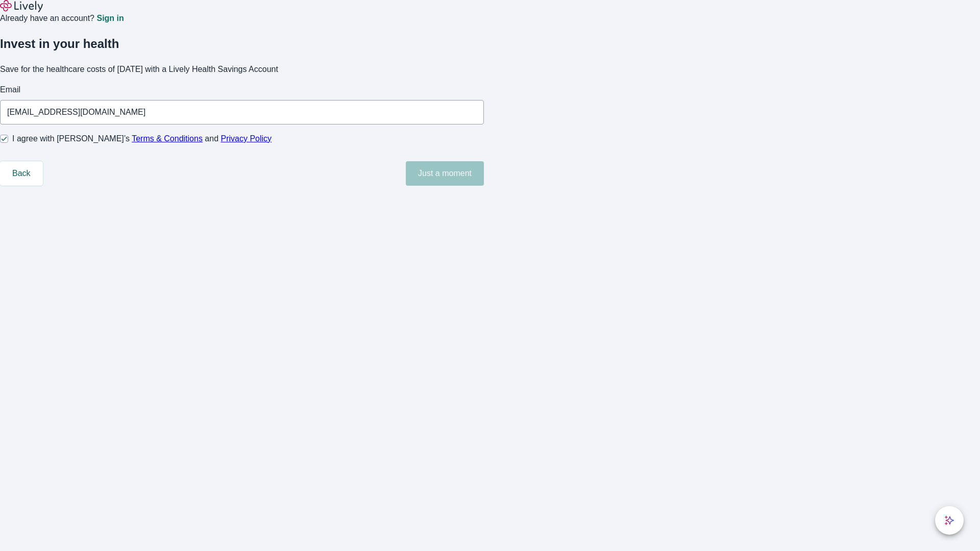 This screenshot has width=980, height=551. I want to click on a: Terms & Conditions, so click(167, 138).